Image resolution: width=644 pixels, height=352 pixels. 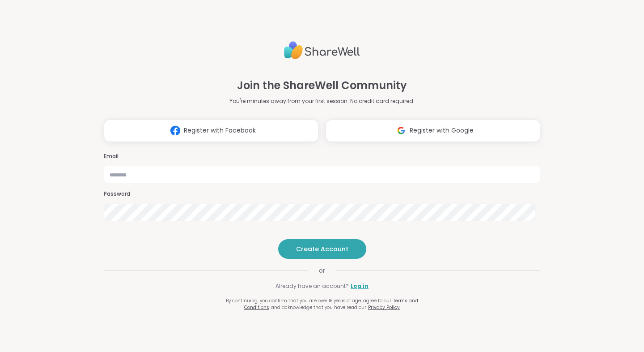 What do you see at coordinates (322, 194) in the screenshot?
I see `h3: Password` at bounding box center [322, 194].